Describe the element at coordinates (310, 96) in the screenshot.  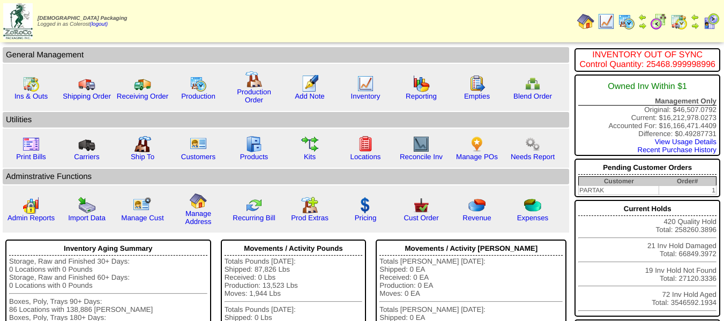
I see `a: Add Note` at that location.